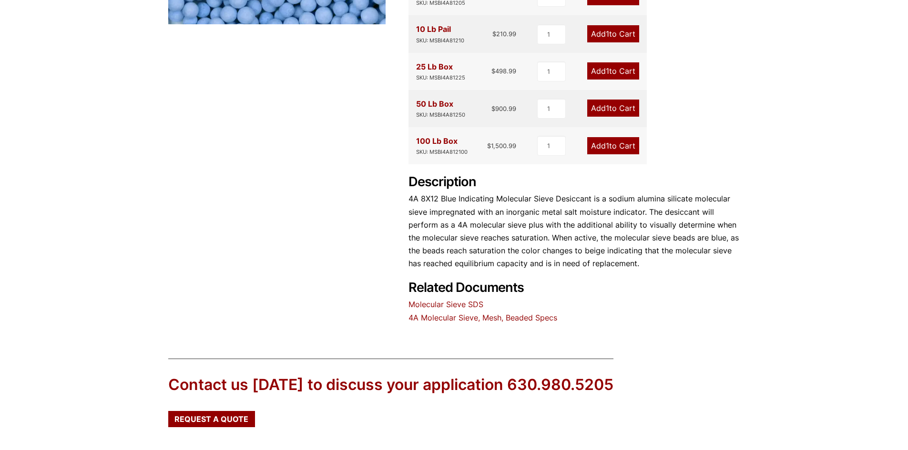 The width and height of the screenshot is (908, 450). I want to click on div: 25 Lb Box, so click(440, 71).